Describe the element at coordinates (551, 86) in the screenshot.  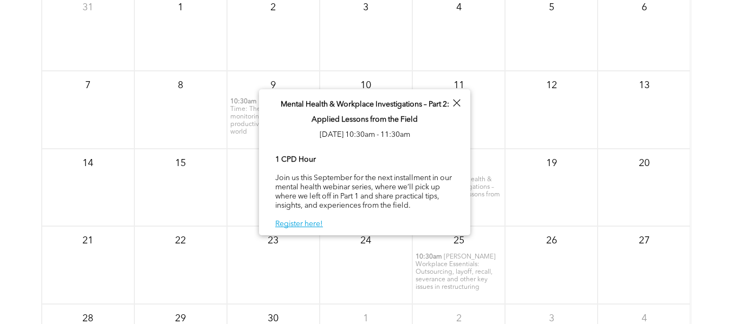
I see `p: 12` at that location.